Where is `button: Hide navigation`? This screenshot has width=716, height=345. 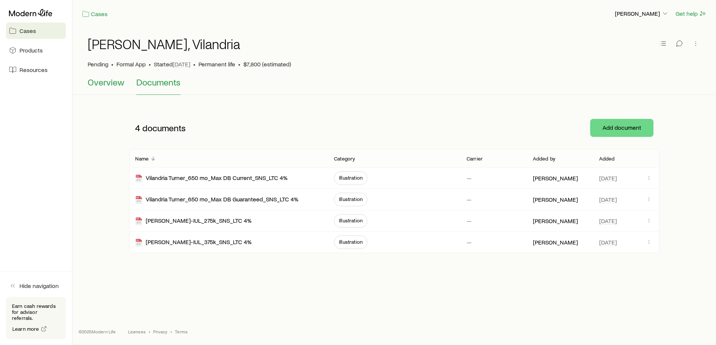 button: Hide navigation is located at coordinates (36, 285).